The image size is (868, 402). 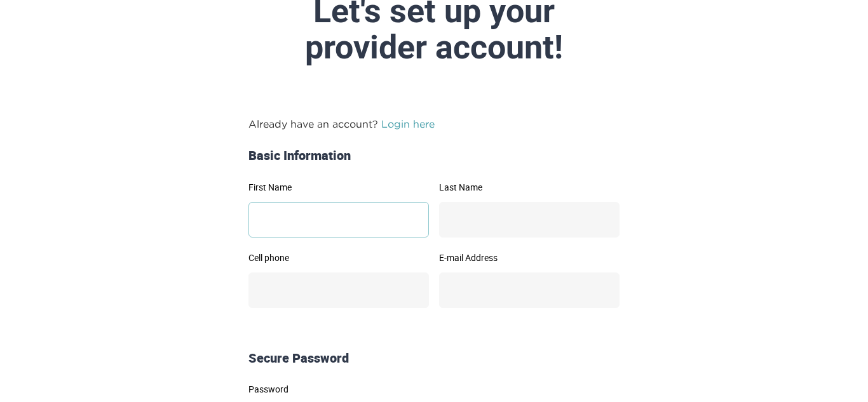 I want to click on div: Basic Information, so click(x=434, y=156).